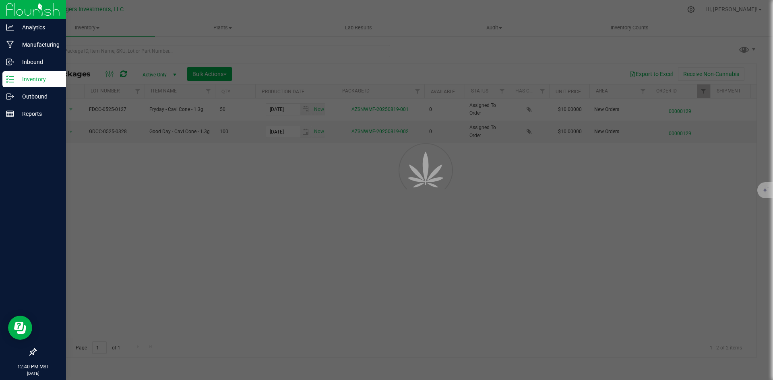  What do you see at coordinates (38, 45) in the screenshot?
I see `p: Manufacturing` at bounding box center [38, 45].